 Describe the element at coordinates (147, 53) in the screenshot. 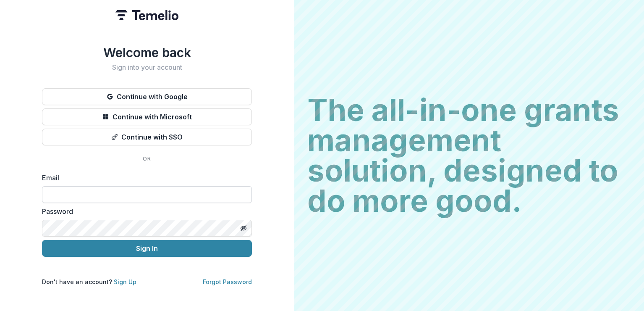

I see `h1: Welcome back` at that location.